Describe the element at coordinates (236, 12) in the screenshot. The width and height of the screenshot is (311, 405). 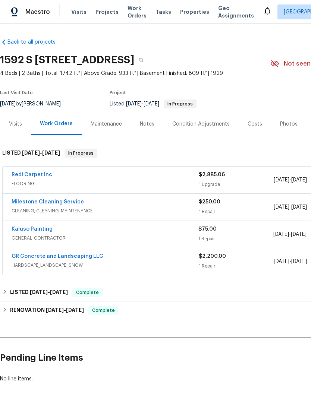
I see `span: Geo Assignments` at that location.